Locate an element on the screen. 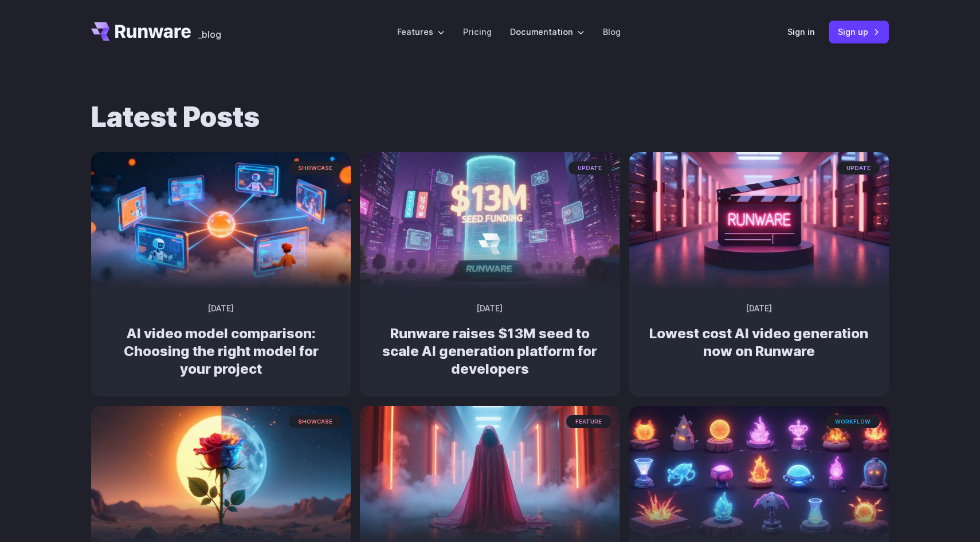 The image size is (980, 542). a: Blog is located at coordinates (611, 31).